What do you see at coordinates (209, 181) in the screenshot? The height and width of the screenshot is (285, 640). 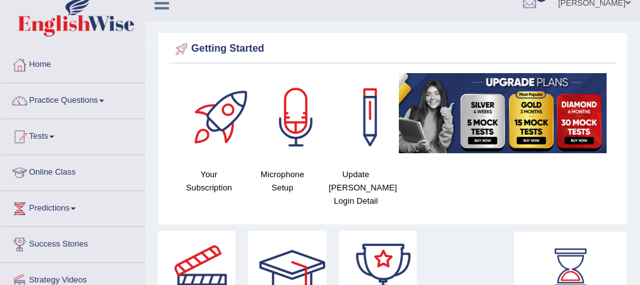 I see `h4: Your Subscription` at bounding box center [209, 181].